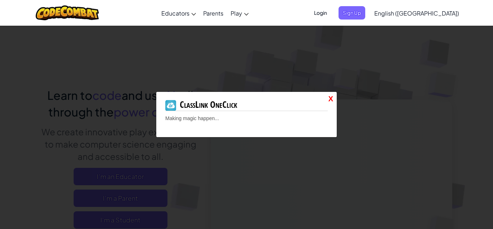  What do you see at coordinates (352, 13) in the screenshot?
I see `button: Sign Up` at bounding box center [352, 13].